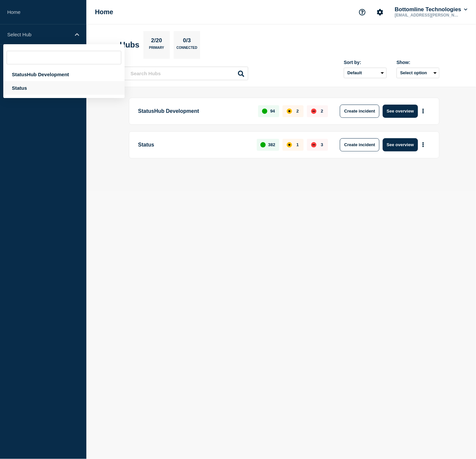 This screenshot has width=476, height=459. I want to click on p: 2/20, so click(156, 42).